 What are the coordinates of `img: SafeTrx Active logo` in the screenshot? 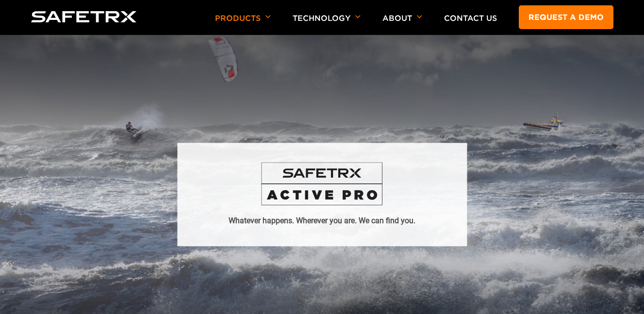 It's located at (322, 184).